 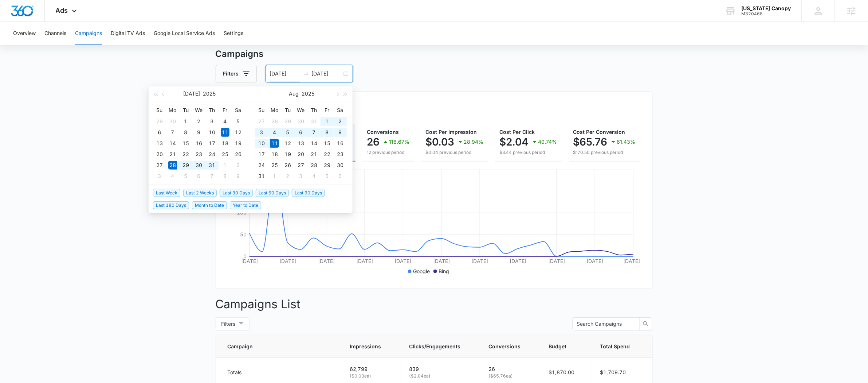 I want to click on div: 5, so click(x=327, y=176).